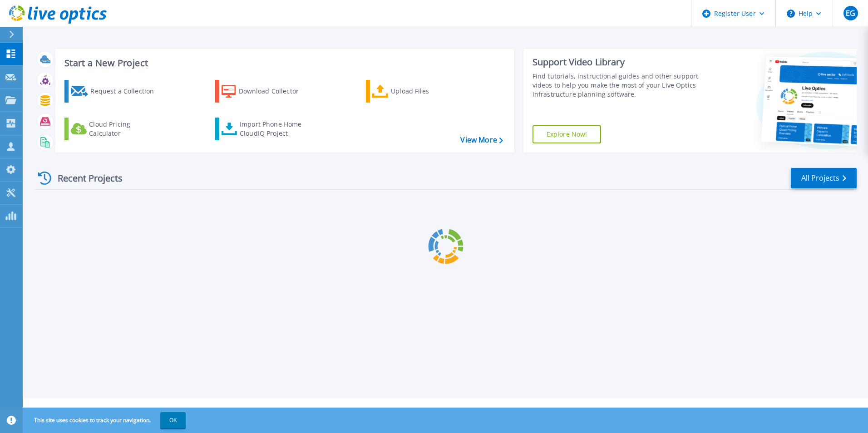 The image size is (868, 433). What do you see at coordinates (416, 91) in the screenshot?
I see `a: Upload Files` at bounding box center [416, 91].